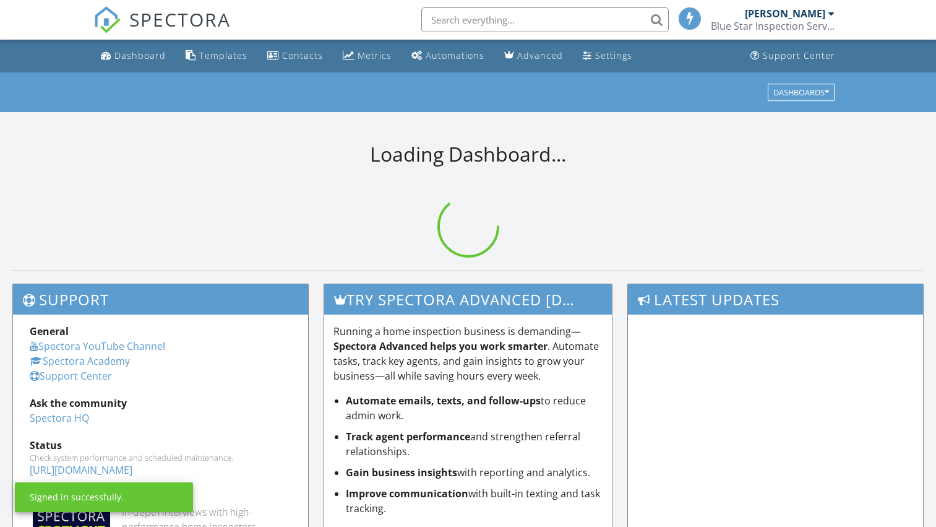 Image resolution: width=936 pixels, height=527 pixels. What do you see at coordinates (443, 400) in the screenshot?
I see `strong: Automate emails, texts, and follow-ups` at bounding box center [443, 400].